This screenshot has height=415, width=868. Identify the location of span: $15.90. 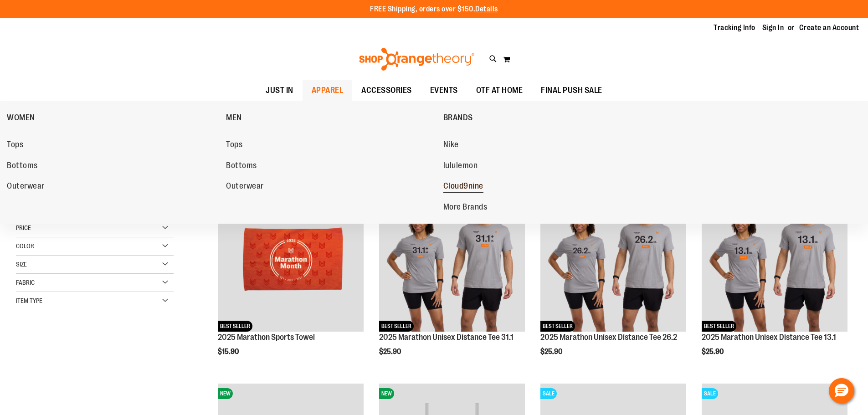
(228, 352).